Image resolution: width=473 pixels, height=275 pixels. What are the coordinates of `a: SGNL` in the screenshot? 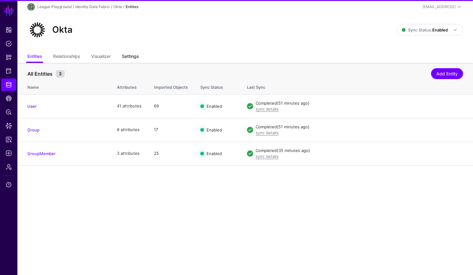 It's located at (9, 11).